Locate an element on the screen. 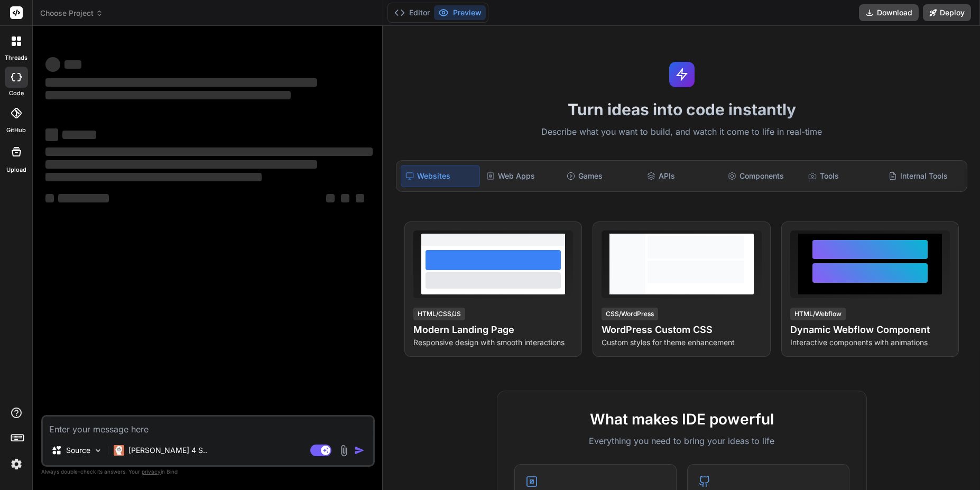 This screenshot has width=980, height=490. img: Claude 4 Sonnet is located at coordinates (119, 450).